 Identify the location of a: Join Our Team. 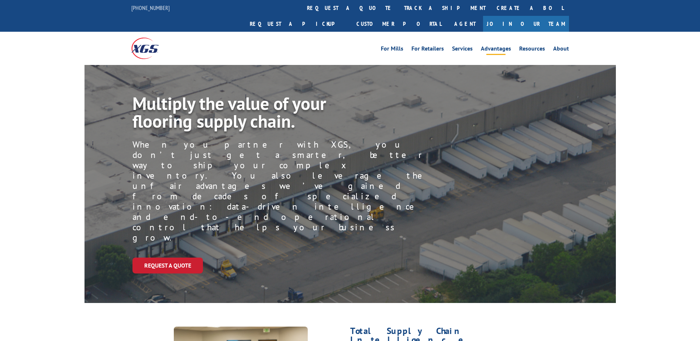
(526, 24).